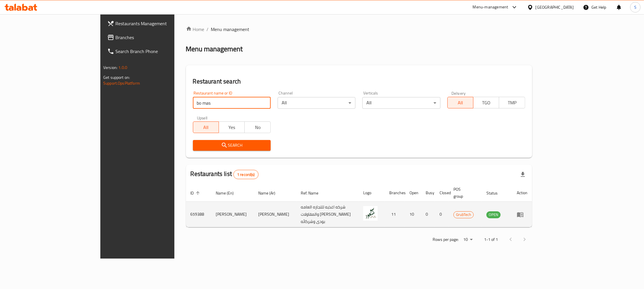  What do you see at coordinates (156, 51) in the screenshot?
I see `a: Search Branch Phone` at bounding box center [156, 51].